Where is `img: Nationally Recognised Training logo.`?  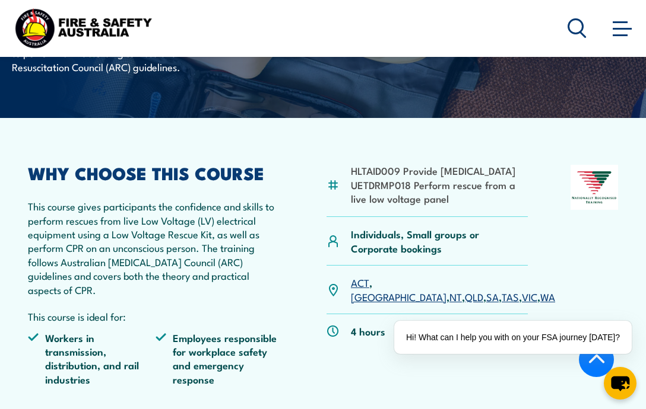 img: Nationally Recognised Training logo. is located at coordinates (594, 187).